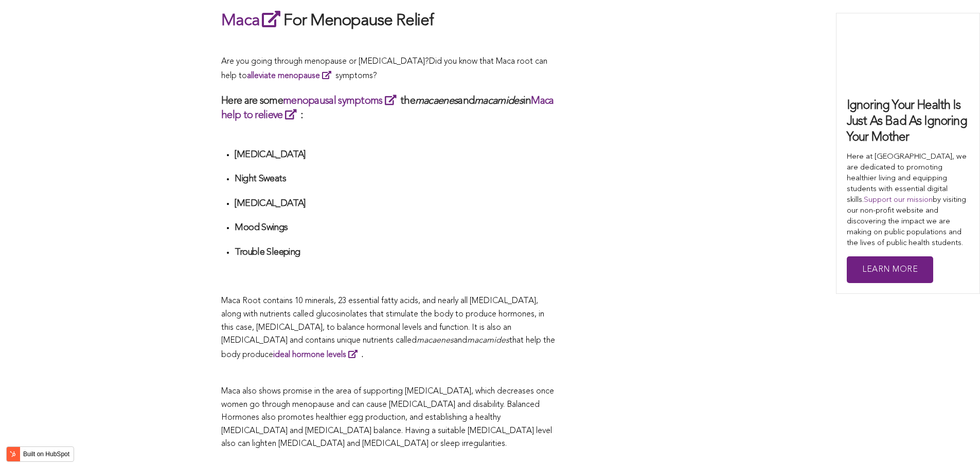  I want to click on label: Built on HubSpot, so click(46, 454).